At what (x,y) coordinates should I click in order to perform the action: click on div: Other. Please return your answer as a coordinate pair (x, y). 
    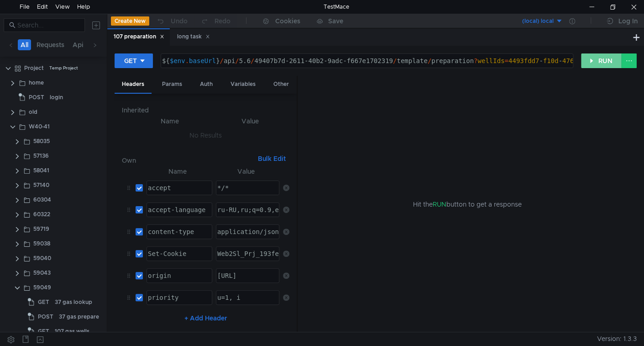
    Looking at the image, I should click on (281, 84).